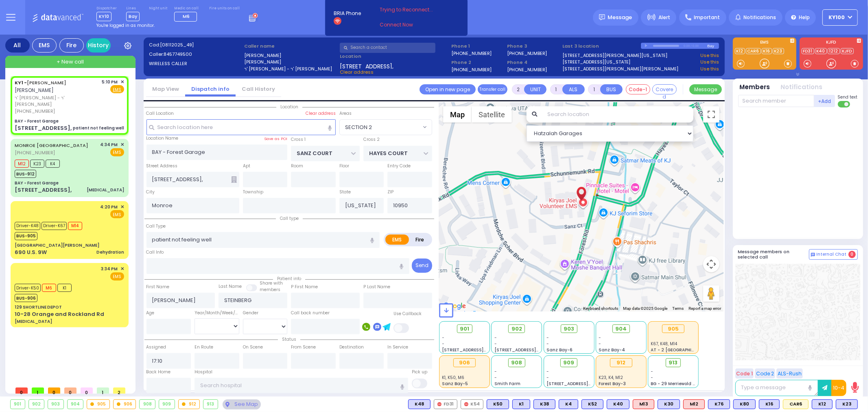 This screenshot has height=412, width=868. I want to click on button: ALS, so click(574, 89).